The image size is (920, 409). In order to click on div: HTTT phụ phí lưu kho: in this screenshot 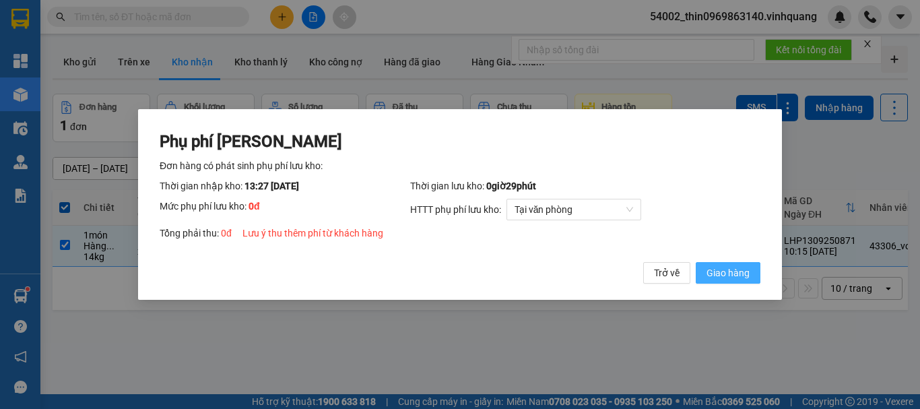, I will do `click(585, 209)`.